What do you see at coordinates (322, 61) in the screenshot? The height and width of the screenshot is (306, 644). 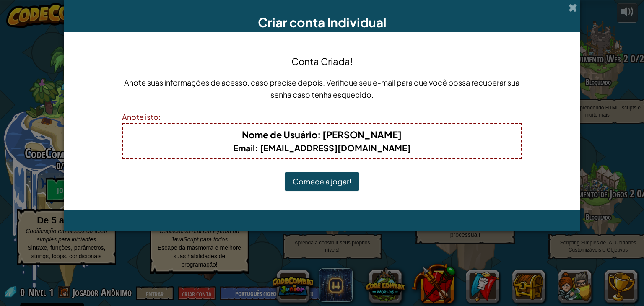 I see `h4: Conta Criada!` at bounding box center [322, 61].